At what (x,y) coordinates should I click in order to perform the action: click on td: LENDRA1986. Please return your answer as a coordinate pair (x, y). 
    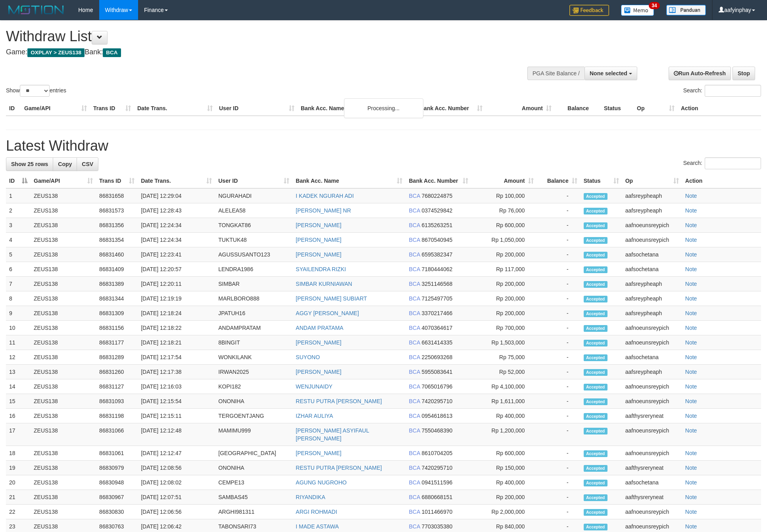
    Looking at the image, I should click on (254, 269).